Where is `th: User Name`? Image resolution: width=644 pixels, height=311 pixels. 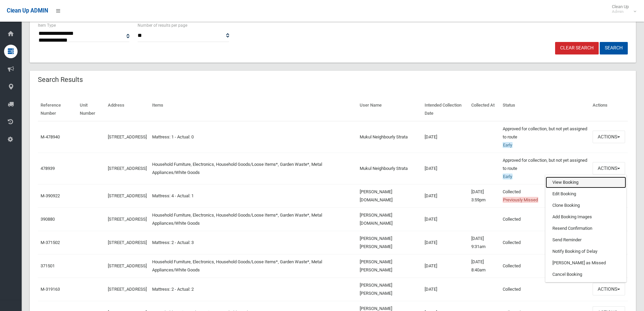
th: User Name is located at coordinates (389, 109).